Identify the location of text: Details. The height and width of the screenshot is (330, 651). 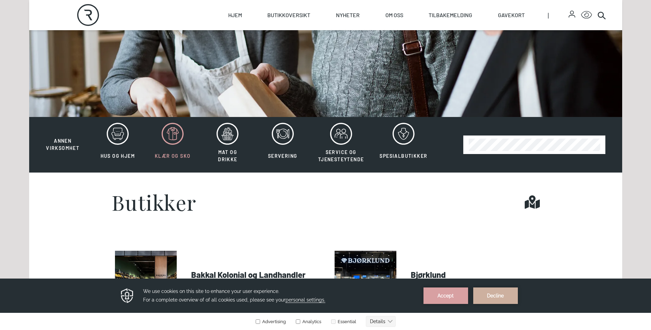
(378, 43).